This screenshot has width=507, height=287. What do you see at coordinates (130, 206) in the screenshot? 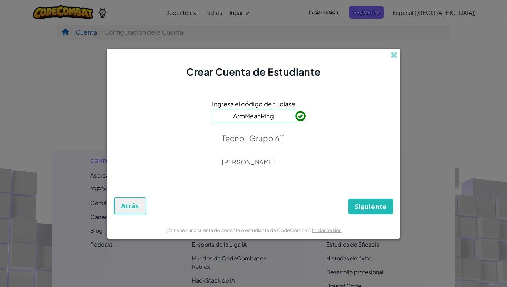
I see `span: Atrás` at bounding box center [130, 206].